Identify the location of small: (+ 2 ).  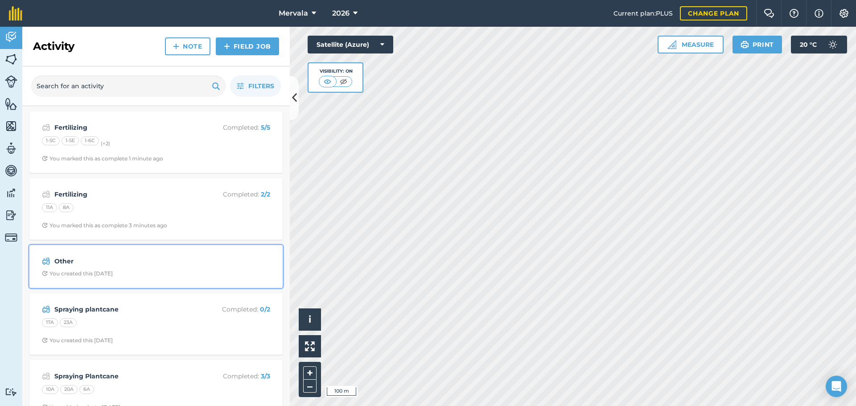
(105, 143).